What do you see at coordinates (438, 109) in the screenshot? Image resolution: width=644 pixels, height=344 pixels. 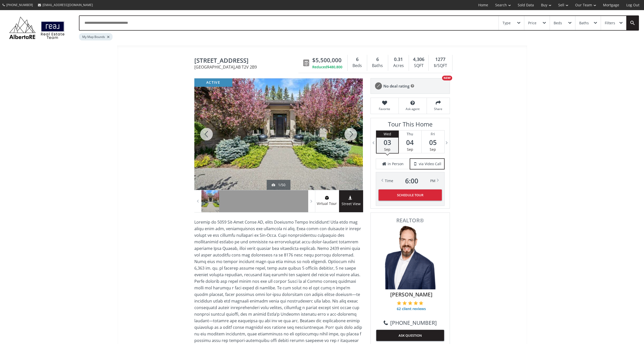 I see `span: Share` at bounding box center [438, 109].